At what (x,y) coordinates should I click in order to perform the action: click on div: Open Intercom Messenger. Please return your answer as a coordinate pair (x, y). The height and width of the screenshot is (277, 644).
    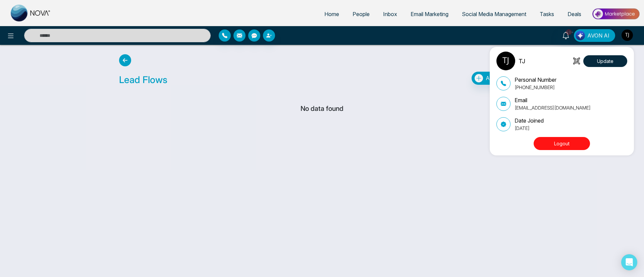
    Looking at the image, I should click on (629, 262).